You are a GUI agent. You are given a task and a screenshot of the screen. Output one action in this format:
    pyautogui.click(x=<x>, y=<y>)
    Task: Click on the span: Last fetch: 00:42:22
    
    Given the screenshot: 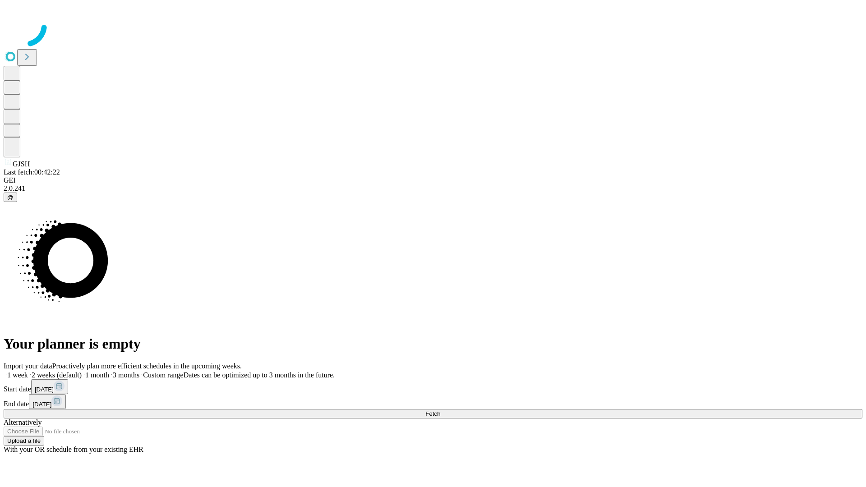 What is the action you would take?
    pyautogui.click(x=32, y=172)
    